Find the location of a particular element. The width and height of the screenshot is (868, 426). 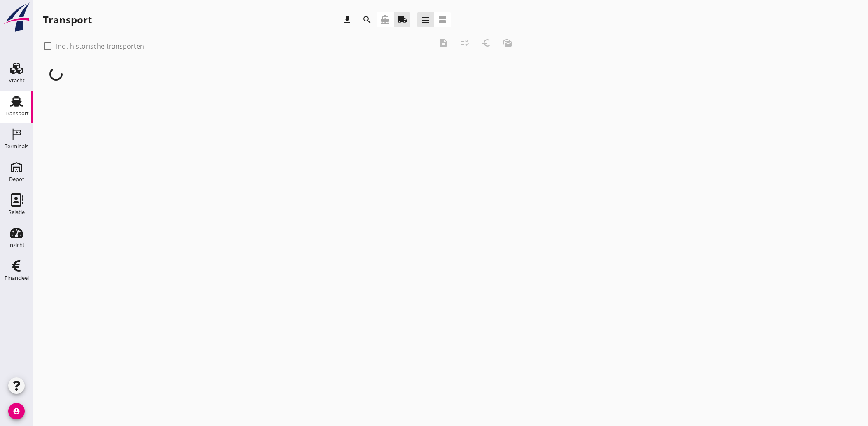

div: Vracht is located at coordinates (17, 80).